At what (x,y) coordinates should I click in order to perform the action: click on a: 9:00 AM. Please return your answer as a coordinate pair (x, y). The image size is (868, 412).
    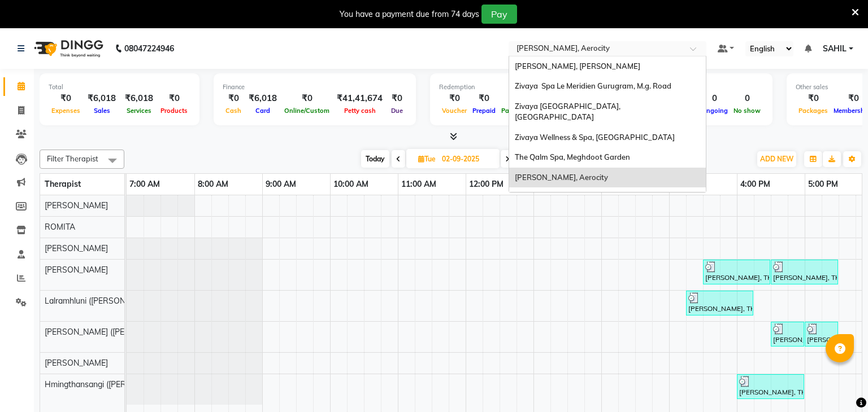
    Looking at the image, I should click on (281, 184).